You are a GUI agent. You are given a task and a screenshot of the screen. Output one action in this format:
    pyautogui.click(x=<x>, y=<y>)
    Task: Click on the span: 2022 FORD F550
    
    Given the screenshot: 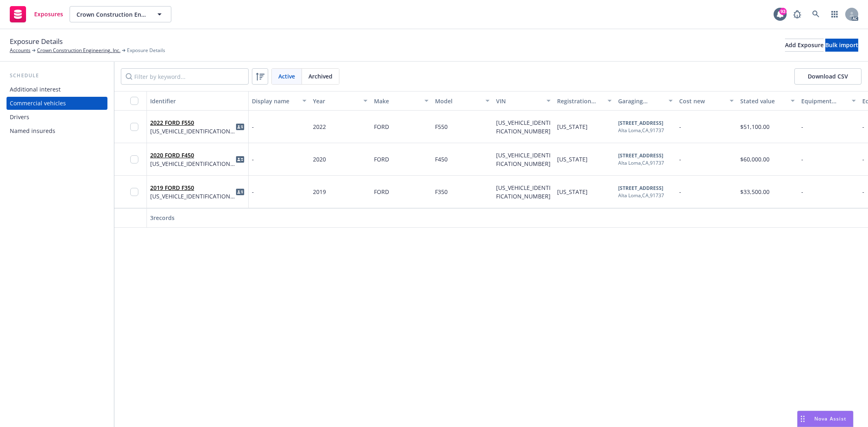 What is the action you would take?
    pyautogui.click(x=192, y=122)
    